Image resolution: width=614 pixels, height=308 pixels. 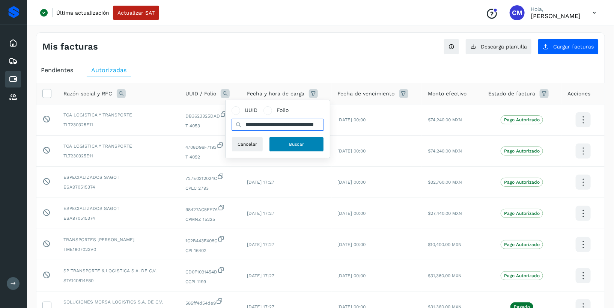 What do you see at coordinates (118, 302) in the screenshot?
I see `span: SOLUCIONES MORSA LOGISTICS S.A. DE C.V.` at bounding box center [118, 302].